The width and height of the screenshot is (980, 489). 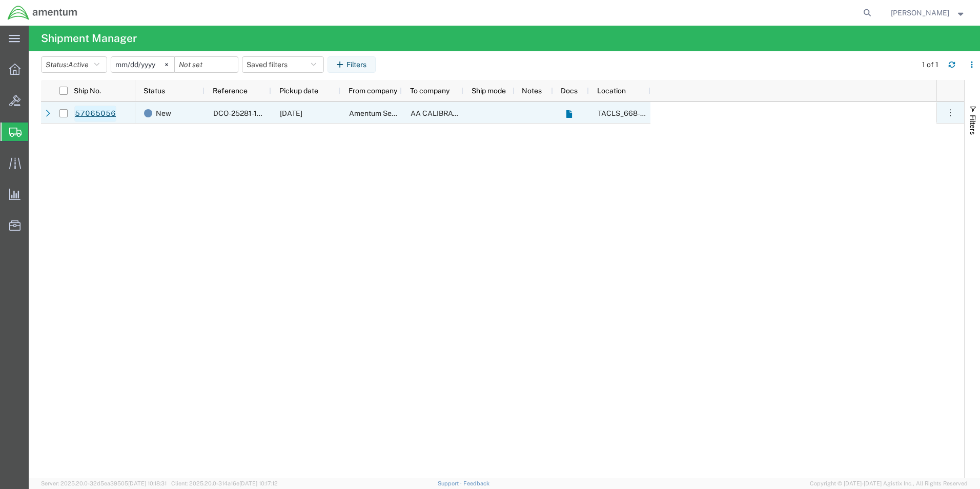 I want to click on span: Docs, so click(x=569, y=91).